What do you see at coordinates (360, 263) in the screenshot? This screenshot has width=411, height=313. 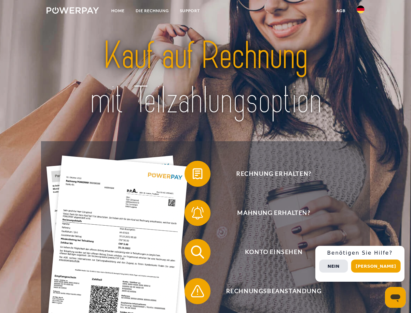 I see `div: Schnellhilfe` at bounding box center [360, 263].